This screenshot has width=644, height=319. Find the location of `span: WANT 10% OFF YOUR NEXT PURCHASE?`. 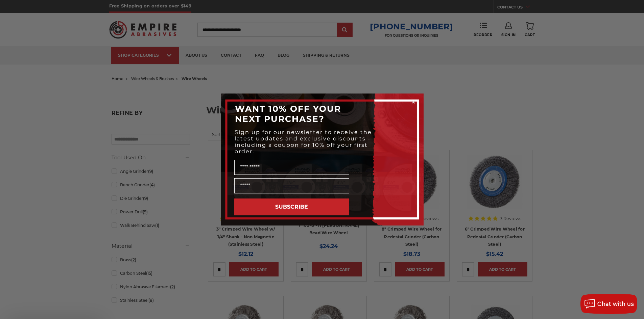

span: WANT 10% OFF YOUR NEXT PURCHASE? is located at coordinates (288, 114).